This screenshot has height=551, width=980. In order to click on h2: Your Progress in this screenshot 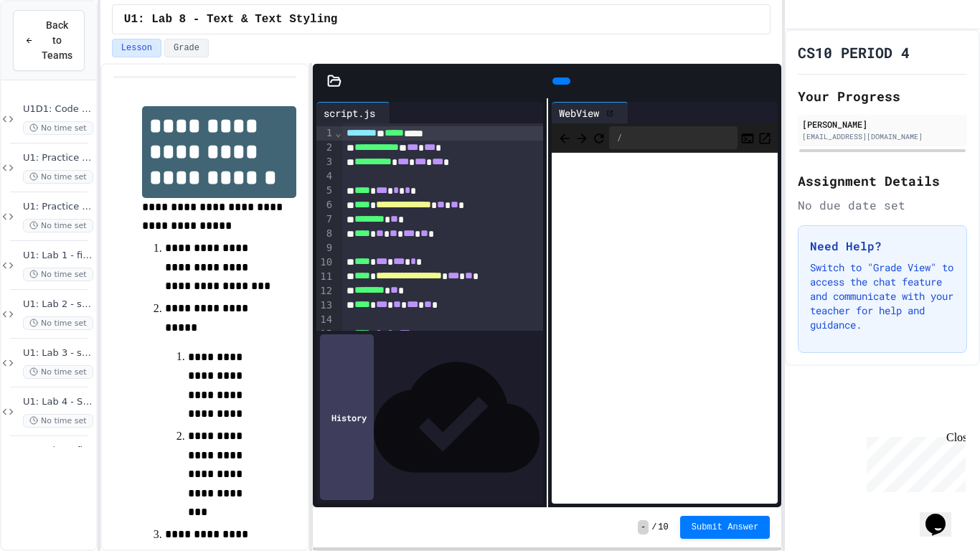, I will do `click(882, 96)`.